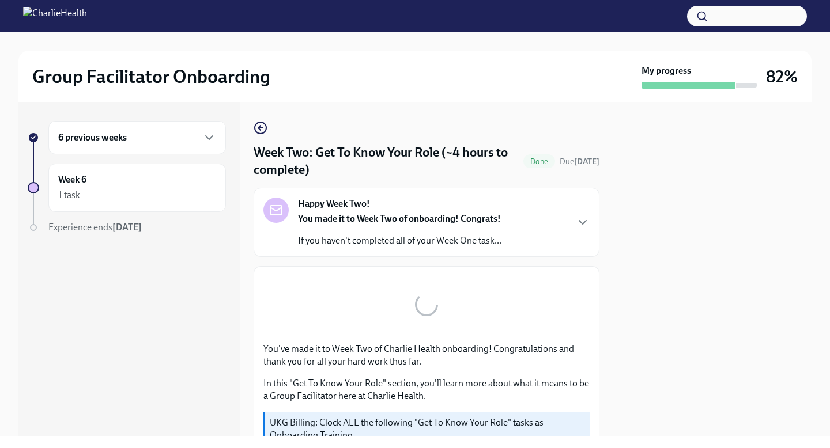 This screenshot has width=830, height=448. Describe the element at coordinates (399, 241) in the screenshot. I see `p: If you haven't completed all of your Week One task...` at that location.